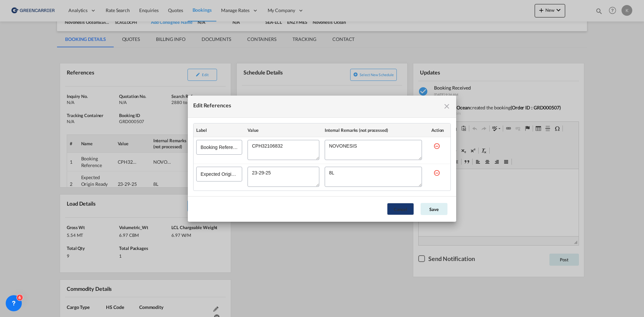  I want to click on md-icon: icon-close fg-AAA8AD cursor, so click(447, 106).